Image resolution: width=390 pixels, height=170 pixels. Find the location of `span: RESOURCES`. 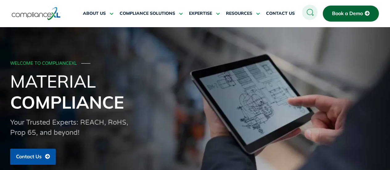

span: RESOURCES is located at coordinates (239, 14).